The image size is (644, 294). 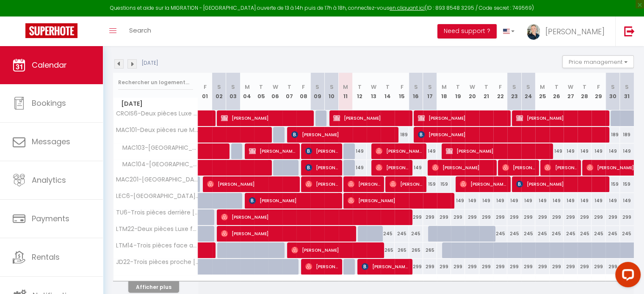 What do you see at coordinates (528, 91) in the screenshot?
I see `th: 24` at bounding box center [528, 91].